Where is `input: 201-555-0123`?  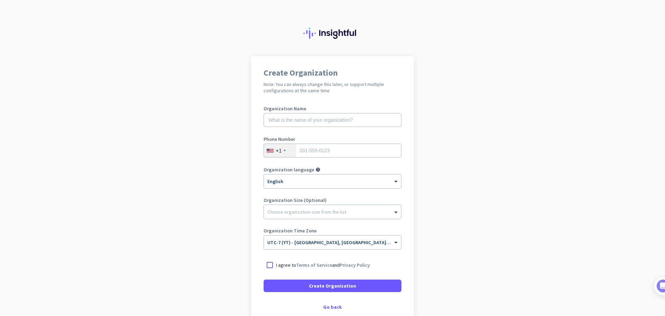
input: 201-555-0123 is located at coordinates (333, 150).